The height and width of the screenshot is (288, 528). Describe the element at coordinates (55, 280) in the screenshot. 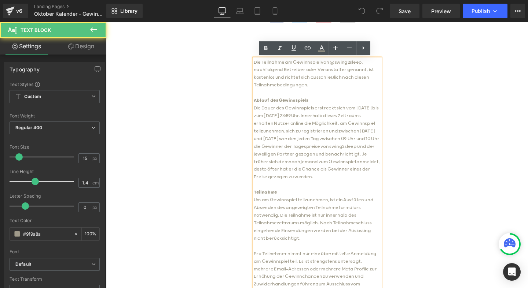

I see `div: Text Transform` at that location.